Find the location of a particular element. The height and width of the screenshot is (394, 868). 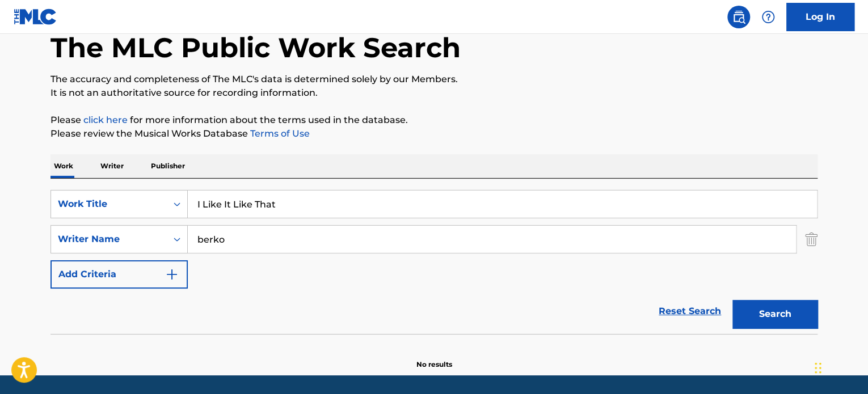

button: Add Criteria is located at coordinates (120, 274).